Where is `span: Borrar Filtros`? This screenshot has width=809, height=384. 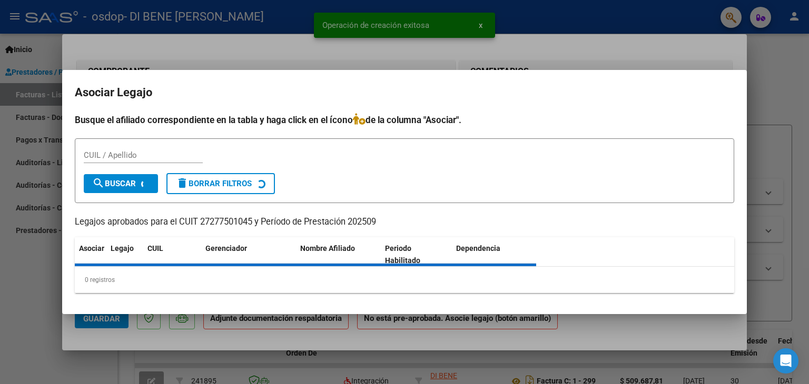
span: Borrar Filtros is located at coordinates (214, 184).